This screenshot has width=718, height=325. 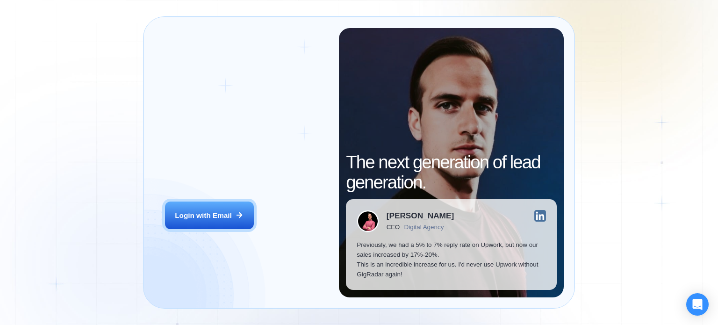 I want to click on p: Previously, we had a 5% to 7% reply rate on Upwork, but now our sales increased by 17%-20%. This ..., so click(x=451, y=260).